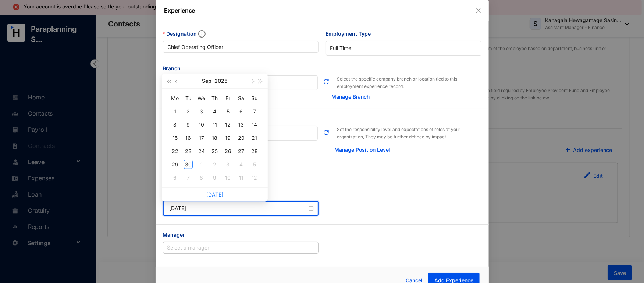 This screenshot has height=283, width=644. I want to click on td: 2025-09-27, so click(242, 151).